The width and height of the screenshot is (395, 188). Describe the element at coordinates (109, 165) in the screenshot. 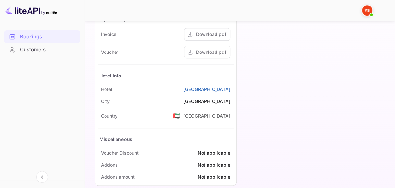

I see `div: Addons` at that location.